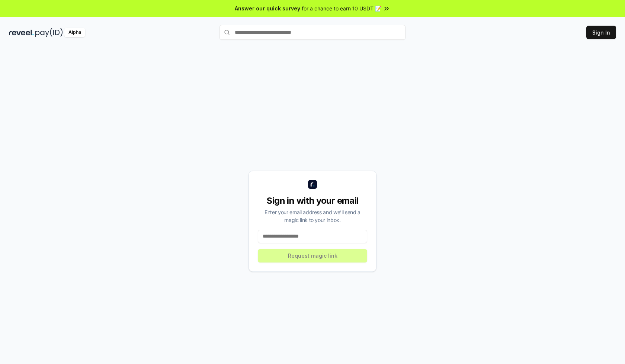  What do you see at coordinates (312, 201) in the screenshot?
I see `div: Sign in with your email` at bounding box center [312, 201].